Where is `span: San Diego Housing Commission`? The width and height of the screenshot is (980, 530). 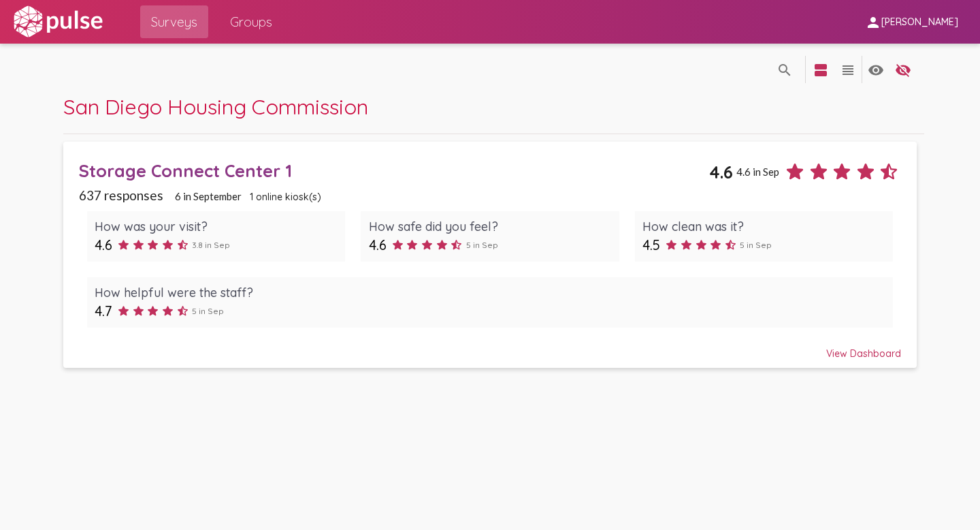
span: San Diego Housing Commission is located at coordinates (215, 106).